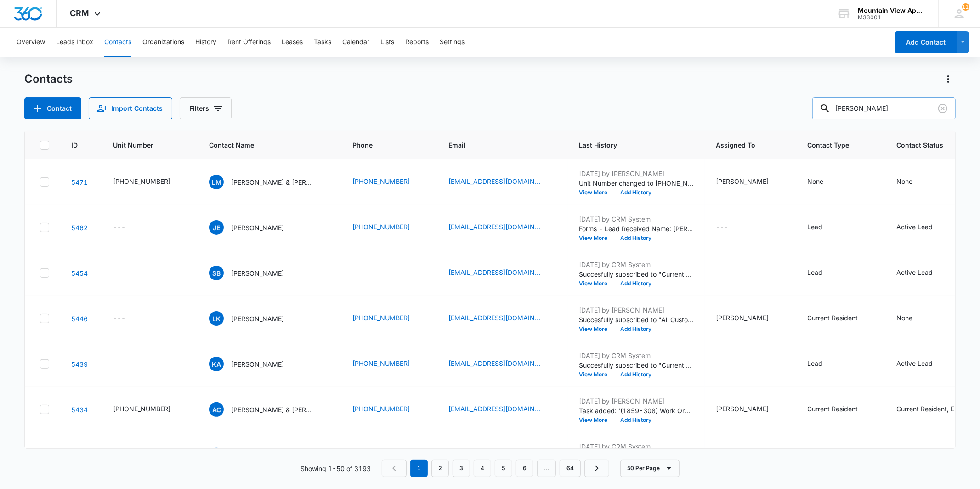 Image resolution: width=980 pixels, height=489 pixels. I want to click on button: History, so click(206, 42).